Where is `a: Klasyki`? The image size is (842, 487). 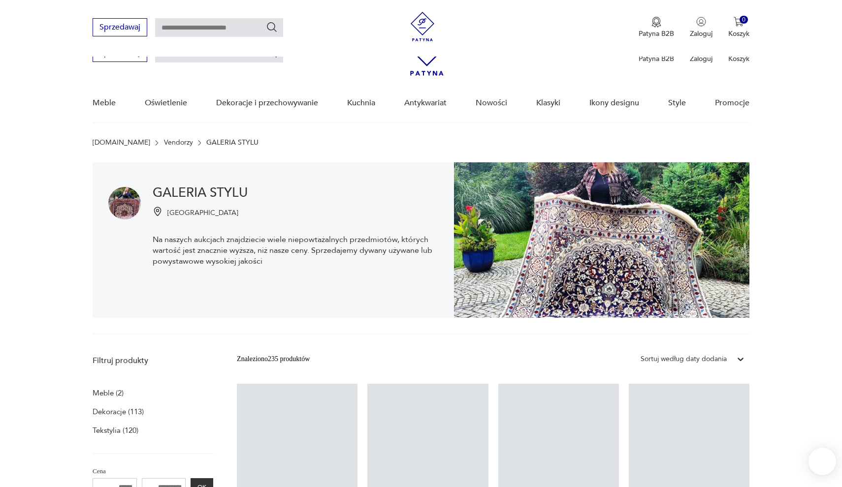
a: Klasyki is located at coordinates (548, 103).